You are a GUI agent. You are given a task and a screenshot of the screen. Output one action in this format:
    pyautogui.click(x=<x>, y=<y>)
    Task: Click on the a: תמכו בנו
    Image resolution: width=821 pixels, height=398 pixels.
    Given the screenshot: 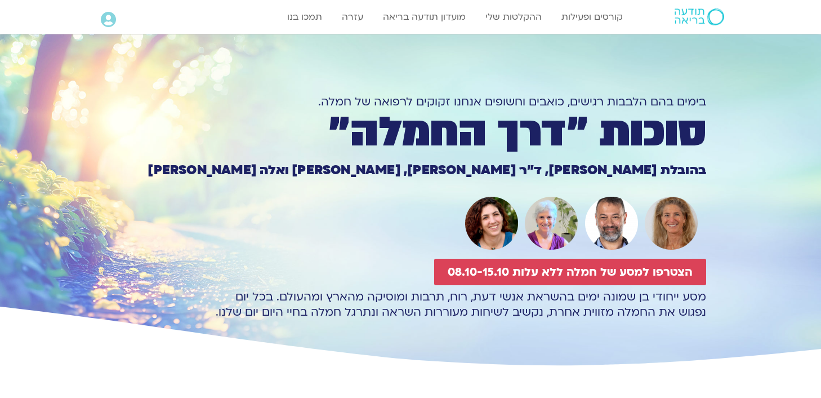 What is the action you would take?
    pyautogui.click(x=305, y=17)
    